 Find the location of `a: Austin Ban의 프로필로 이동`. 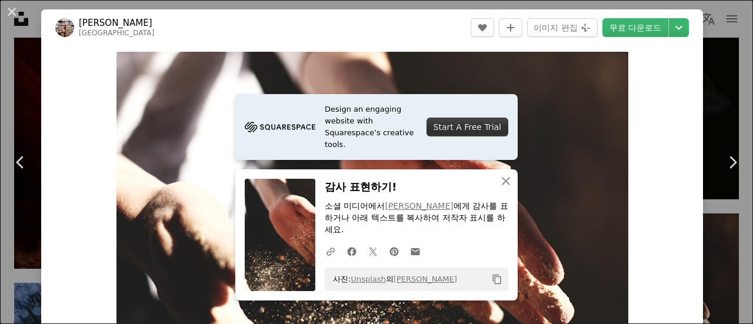

a: Austin Ban의 프로필로 이동 is located at coordinates (65, 28).